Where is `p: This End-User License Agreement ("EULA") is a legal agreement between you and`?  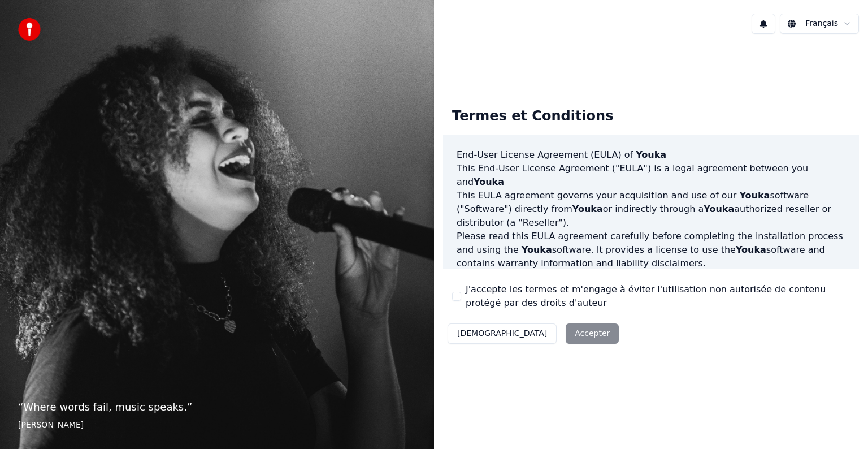
p: This End-User License Agreement ("EULA") is a legal agreement between you and is located at coordinates (651, 176).